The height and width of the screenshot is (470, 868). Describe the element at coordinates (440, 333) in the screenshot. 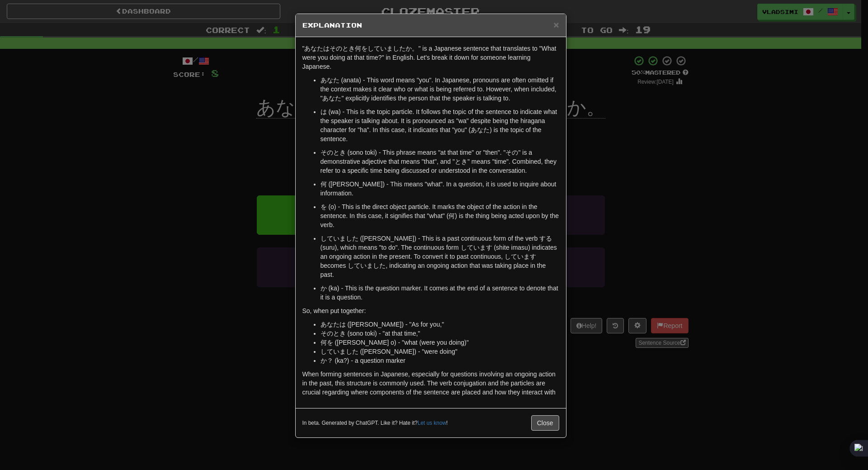

I see `li: そのとき (sono toki) - "at that time,"` at that location.